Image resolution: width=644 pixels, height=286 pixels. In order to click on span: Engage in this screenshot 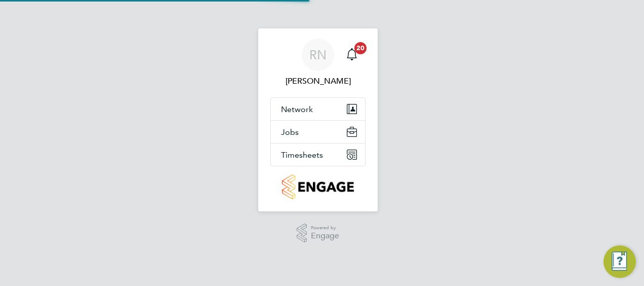, I will do `click(325, 236)`.